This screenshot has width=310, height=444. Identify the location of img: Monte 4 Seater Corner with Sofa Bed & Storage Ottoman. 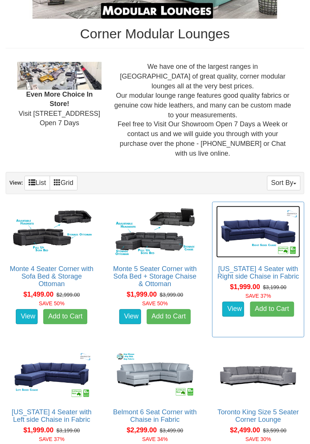
(52, 232).